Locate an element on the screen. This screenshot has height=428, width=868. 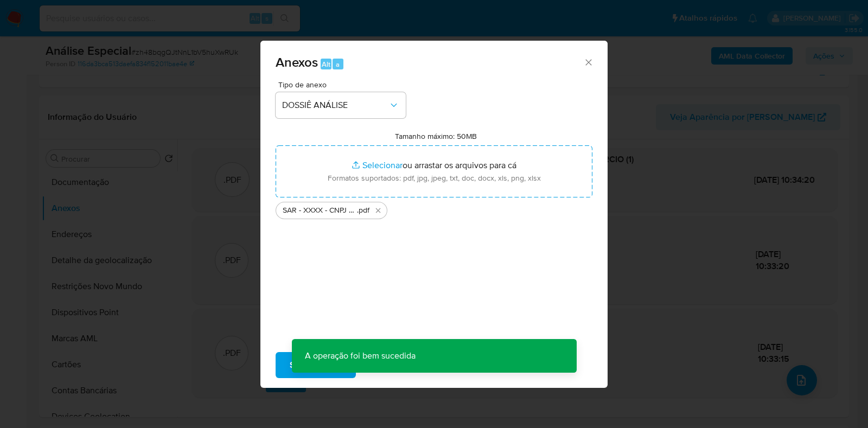
label: Tamanho máximo: 50MB is located at coordinates (436, 136).